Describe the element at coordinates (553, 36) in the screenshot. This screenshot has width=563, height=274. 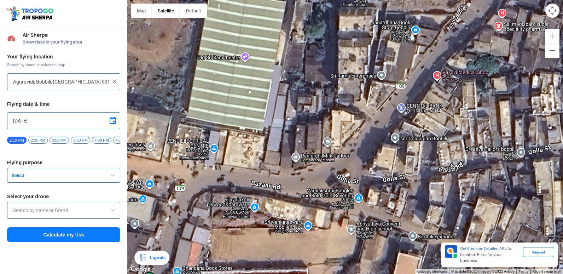
I see `button: Zoom in` at that location.